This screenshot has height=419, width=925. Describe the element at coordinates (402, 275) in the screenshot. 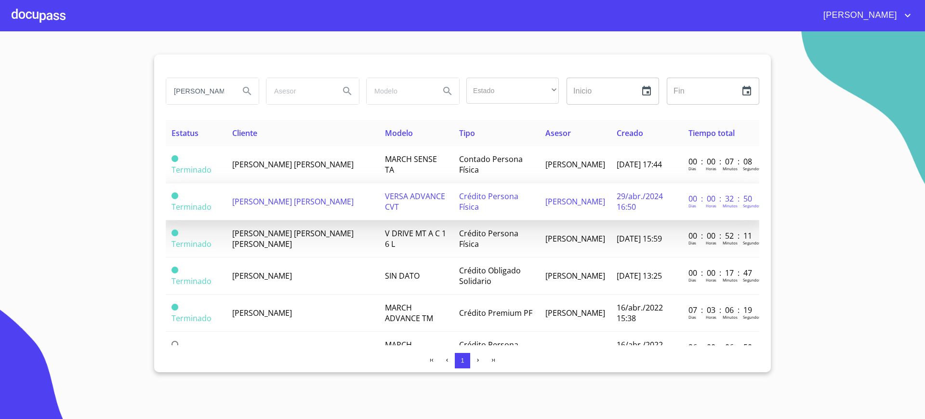

I see `span: SIN DATO` at that location.